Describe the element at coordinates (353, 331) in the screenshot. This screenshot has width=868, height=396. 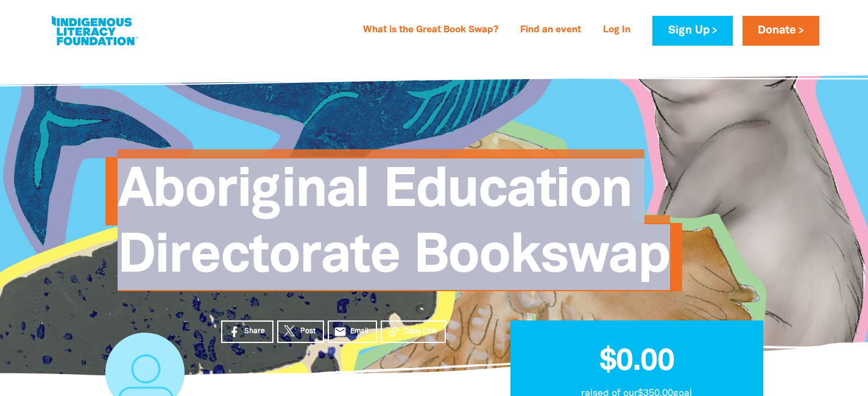
I see `a: emailEmail` at that location.